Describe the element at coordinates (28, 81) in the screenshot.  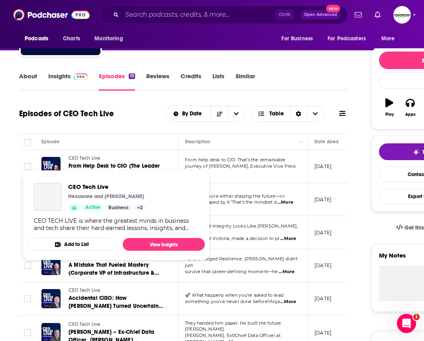
I see `a: About` at that location.